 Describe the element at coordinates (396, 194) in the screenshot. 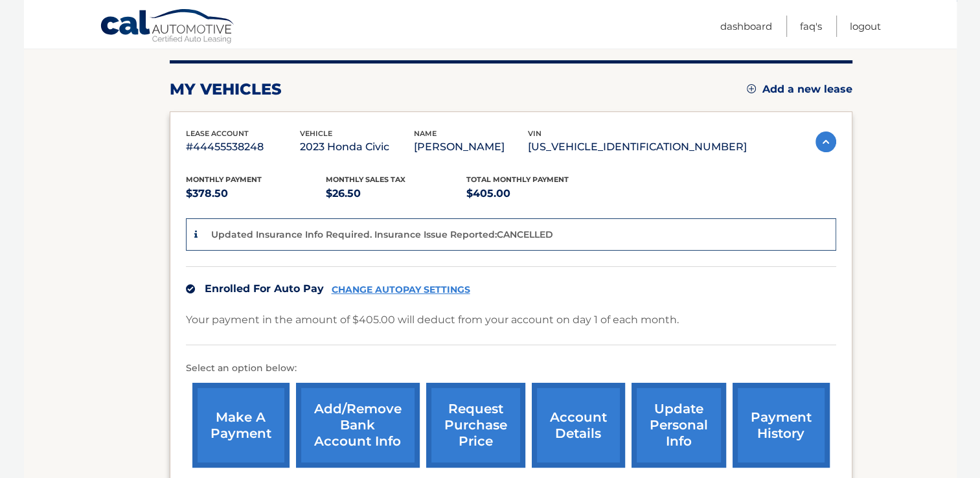

I see `p: $26.50` at that location.